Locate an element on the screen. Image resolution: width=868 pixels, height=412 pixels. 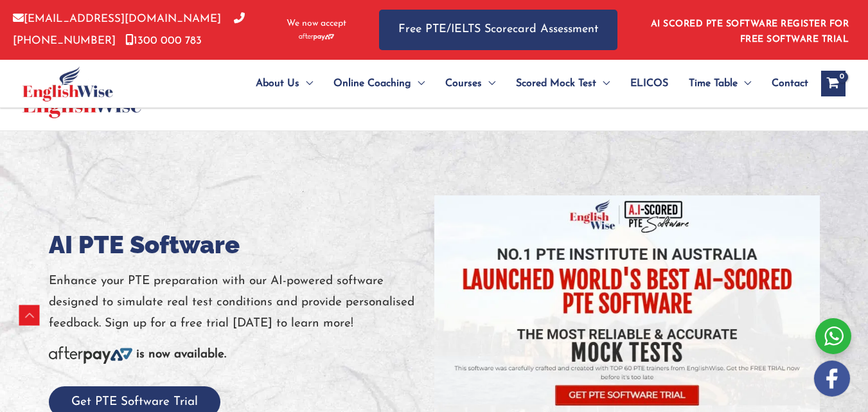
b: is now available. is located at coordinates (181, 354).